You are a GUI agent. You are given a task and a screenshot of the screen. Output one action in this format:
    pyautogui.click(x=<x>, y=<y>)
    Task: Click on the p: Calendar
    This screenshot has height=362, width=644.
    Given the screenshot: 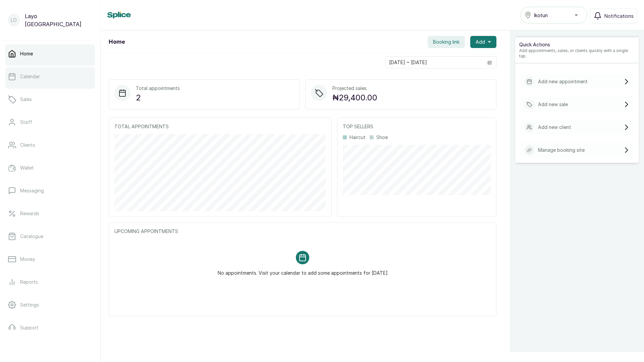 What is the action you would take?
    pyautogui.click(x=30, y=77)
    